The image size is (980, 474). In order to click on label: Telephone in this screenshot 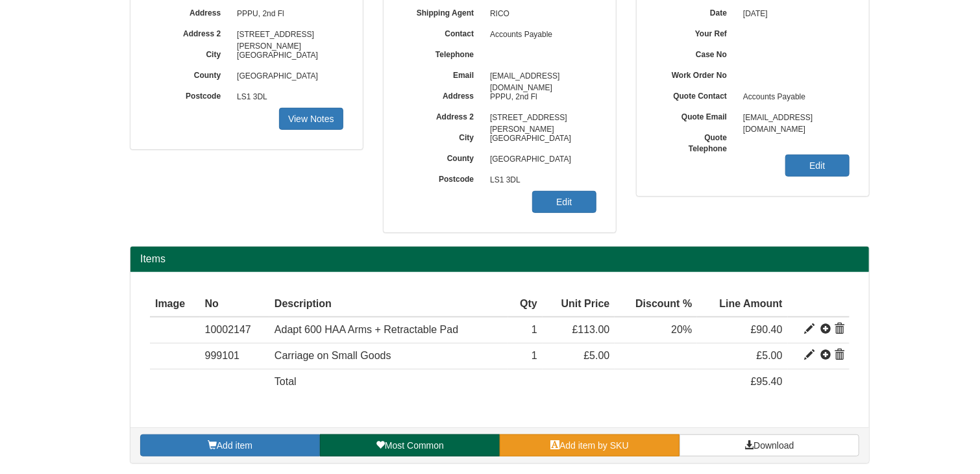, I will do `click(443, 52)`.